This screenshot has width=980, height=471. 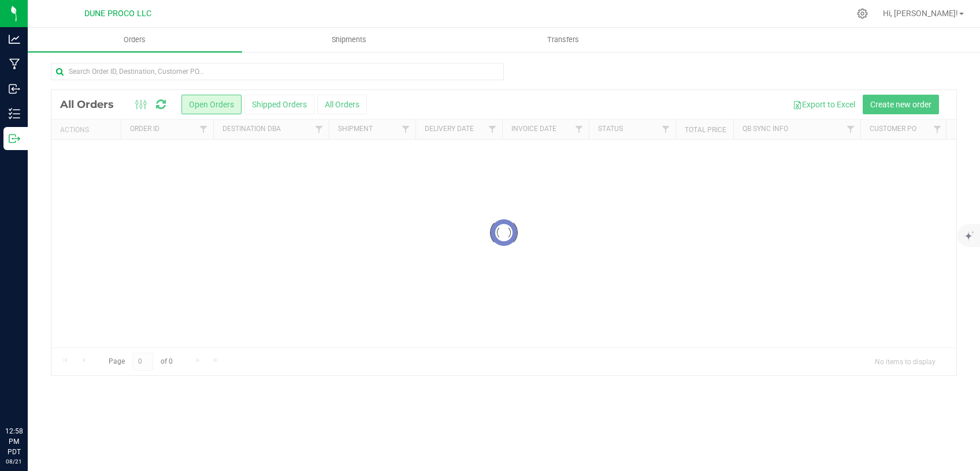 I want to click on span: Orders, so click(x=135, y=40).